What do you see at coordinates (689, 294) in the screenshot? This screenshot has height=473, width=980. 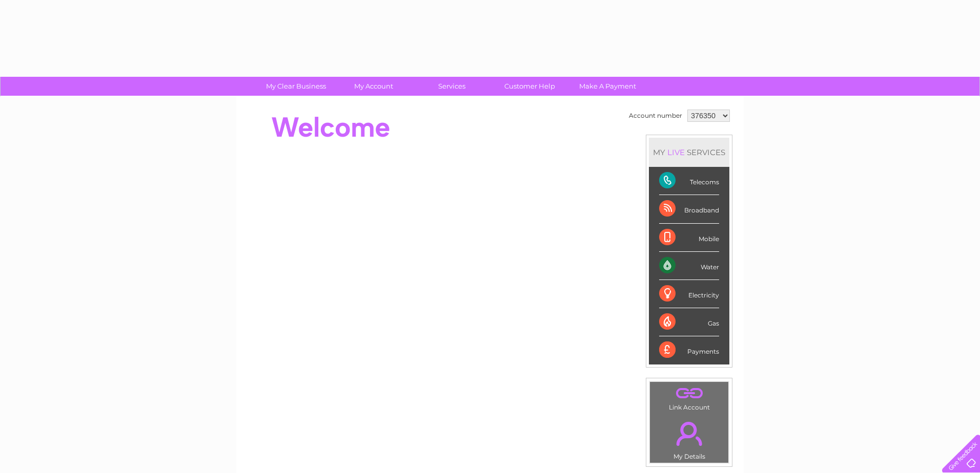 I see `div: Electricity` at bounding box center [689, 294].